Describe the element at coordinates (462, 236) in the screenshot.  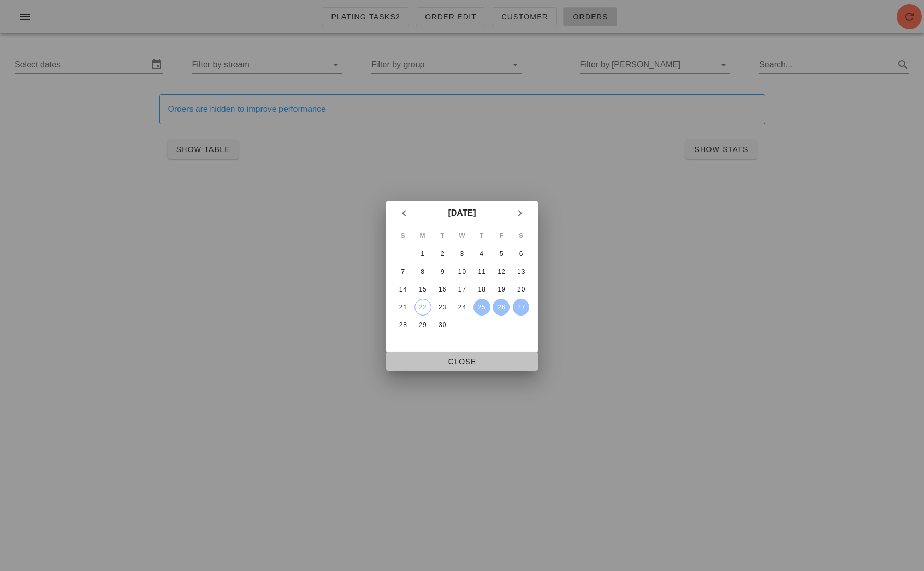
I see `th: W` at that location.